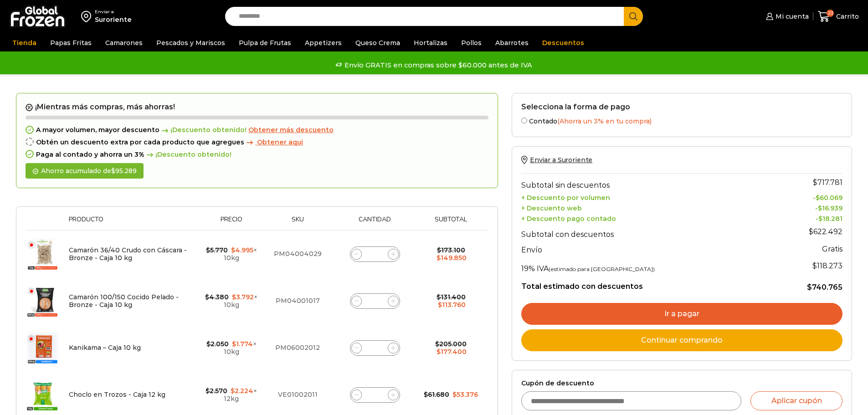  Describe the element at coordinates (323, 42) in the screenshot. I see `a: Appetizers` at that location.